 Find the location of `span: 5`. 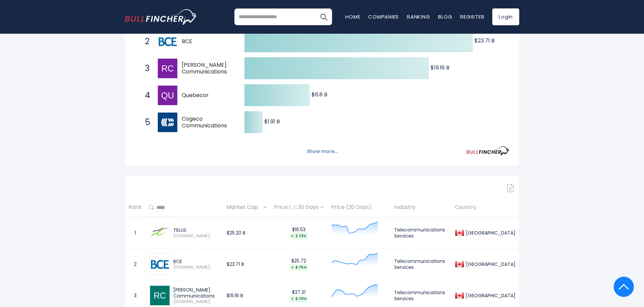

span: 5 is located at coordinates (145, 122).